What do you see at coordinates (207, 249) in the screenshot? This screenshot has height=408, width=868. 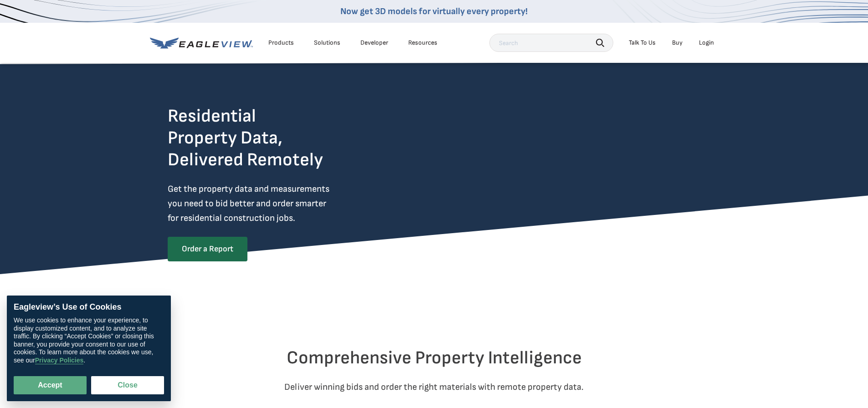 I see `a: Order a Report` at bounding box center [207, 249].